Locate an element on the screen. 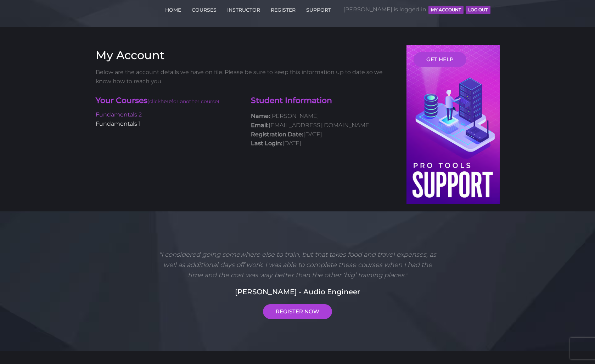 This screenshot has width=595, height=364. p: "I considered going somewhere else to train, but that takes food and travel expenses, as well as ... is located at coordinates (298, 265).